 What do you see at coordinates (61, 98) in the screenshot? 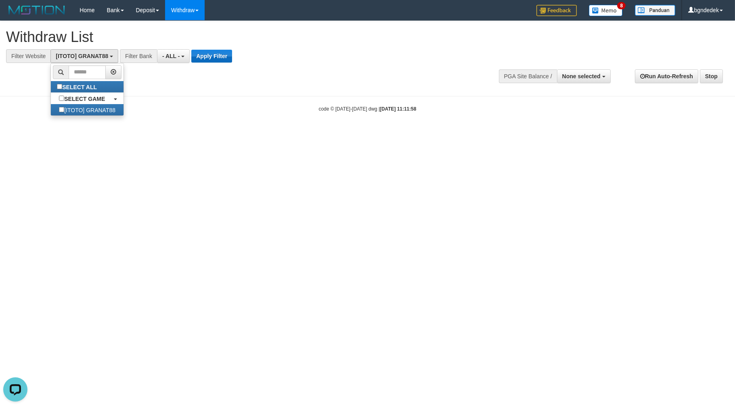
I see `input: SELECT GAME` at bounding box center [61, 98].